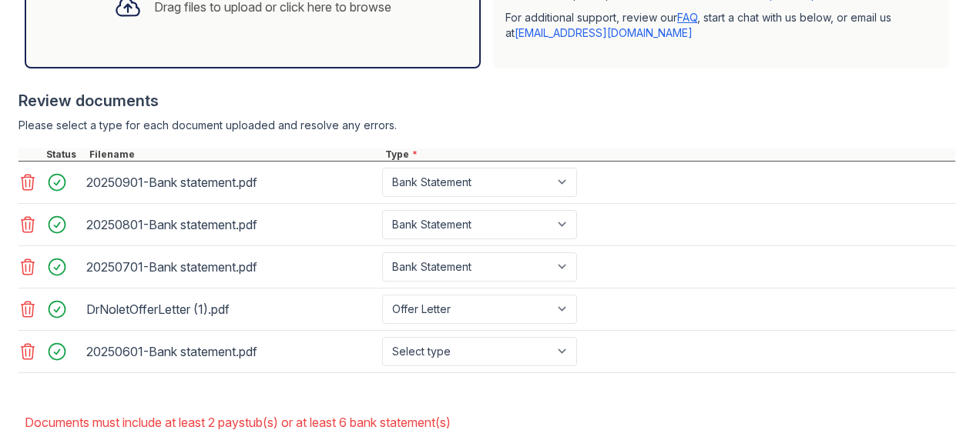  What do you see at coordinates (231, 182) in the screenshot?
I see `div: 20250901-Bank statement.pdf` at bounding box center [231, 182].